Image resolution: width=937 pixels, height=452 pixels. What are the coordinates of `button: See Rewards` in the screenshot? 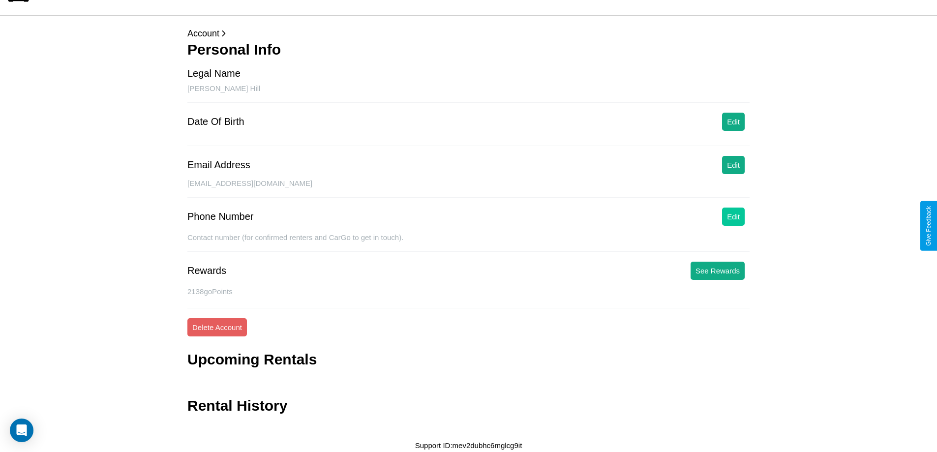 It's located at (718, 271).